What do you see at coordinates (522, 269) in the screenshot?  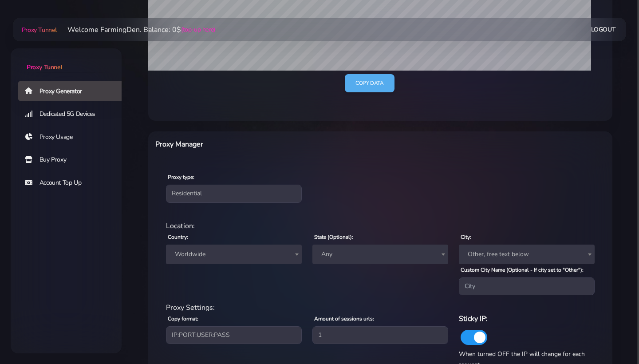 I see `label: Custom City Name (Optional - If city set to "Other"):` at bounding box center [522, 269].